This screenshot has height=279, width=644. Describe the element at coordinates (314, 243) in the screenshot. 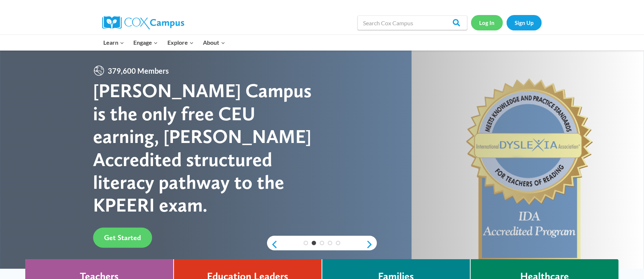

I see `a: 2` at that location.